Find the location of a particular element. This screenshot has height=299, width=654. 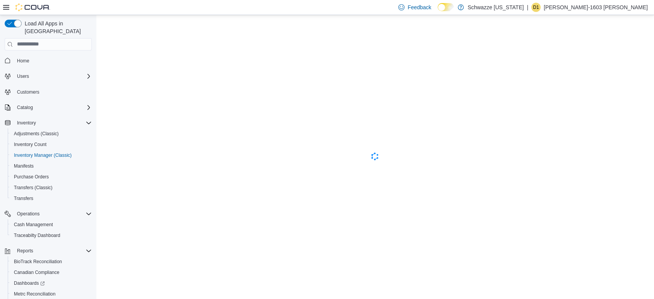

img: Cova is located at coordinates (33, 7).